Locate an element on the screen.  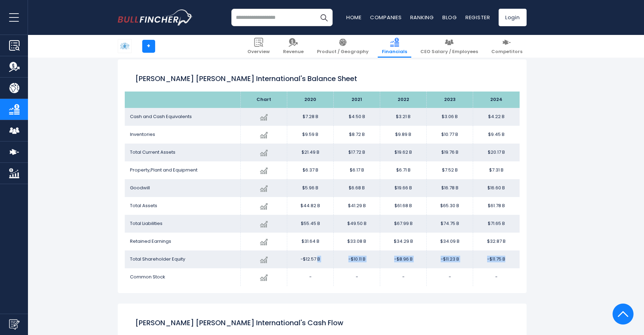
td: $71.65 B is located at coordinates (496, 224).